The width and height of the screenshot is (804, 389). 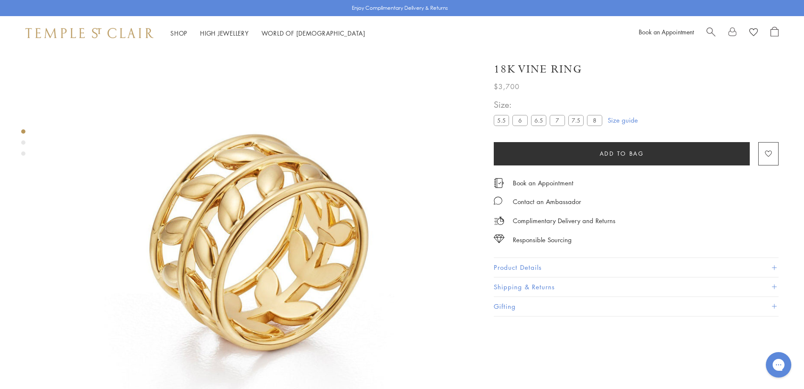 I want to click on button: Add to bag, so click(x=622, y=153).